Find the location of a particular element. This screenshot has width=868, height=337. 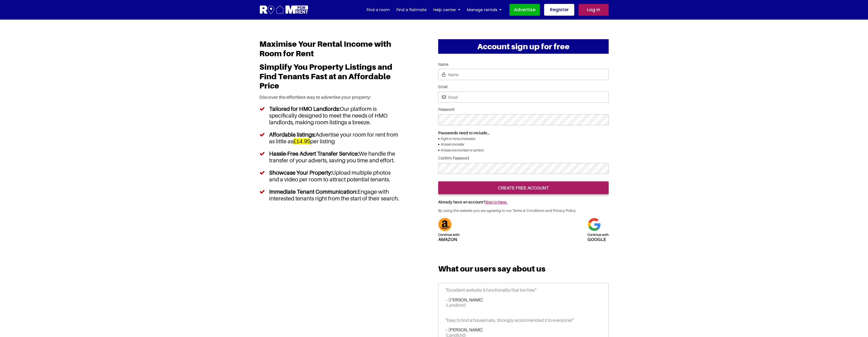

h5: Amazon is located at coordinates (449, 236).